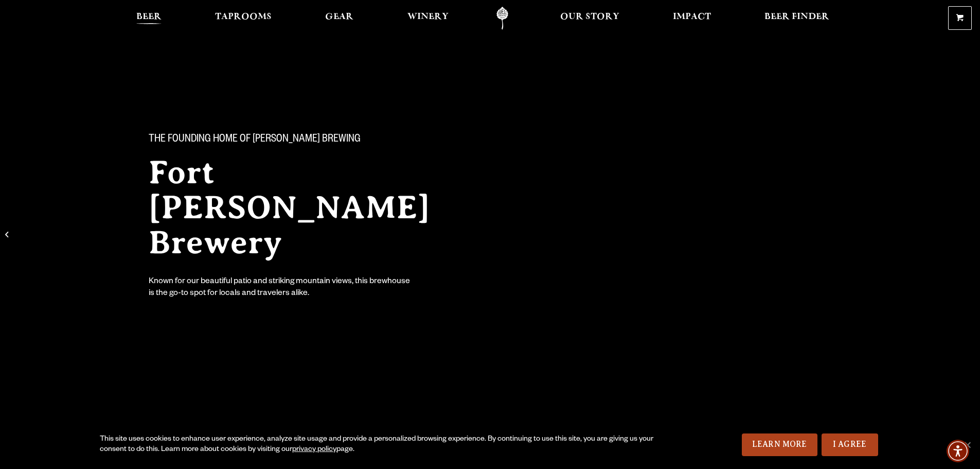 This screenshot has height=469, width=980. What do you see at coordinates (339, 18) in the screenshot?
I see `a: Gear` at bounding box center [339, 18].